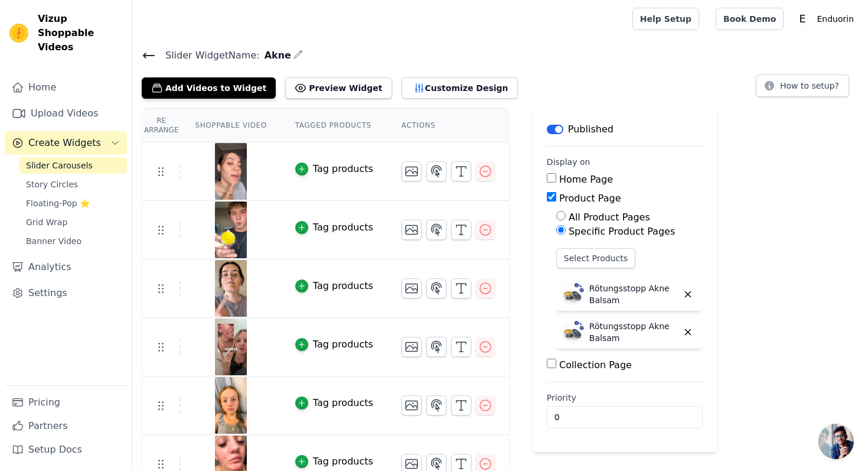  What do you see at coordinates (596, 365) in the screenshot?
I see `label: Collection Page` at bounding box center [596, 365].